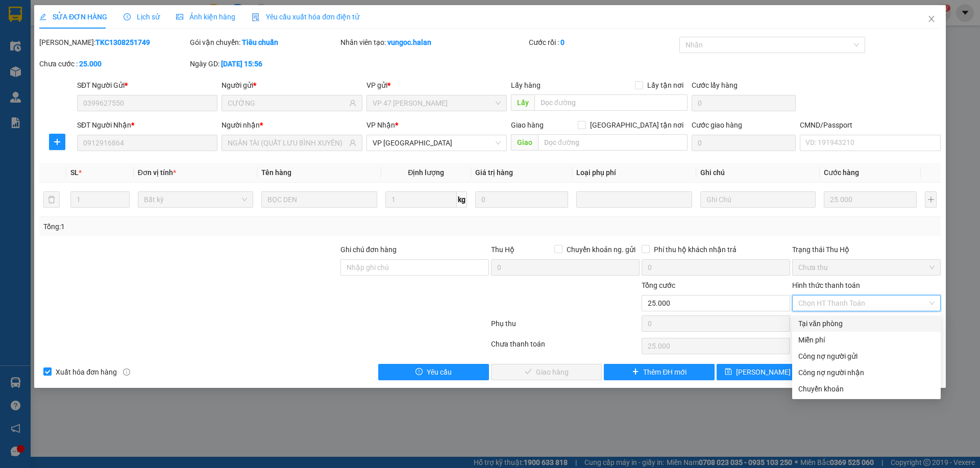 This screenshot has width=980, height=468. I want to click on span: Lấy, so click(523, 102).